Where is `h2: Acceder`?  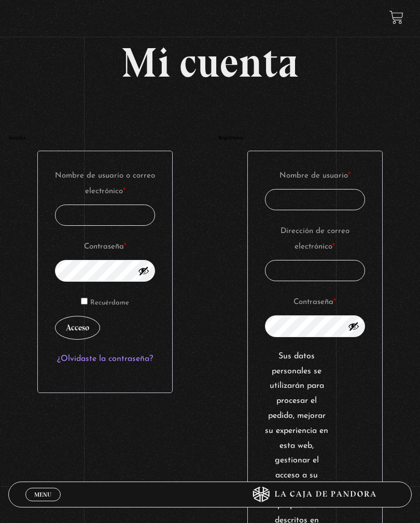 h2: Acceder is located at coordinates (105, 138).